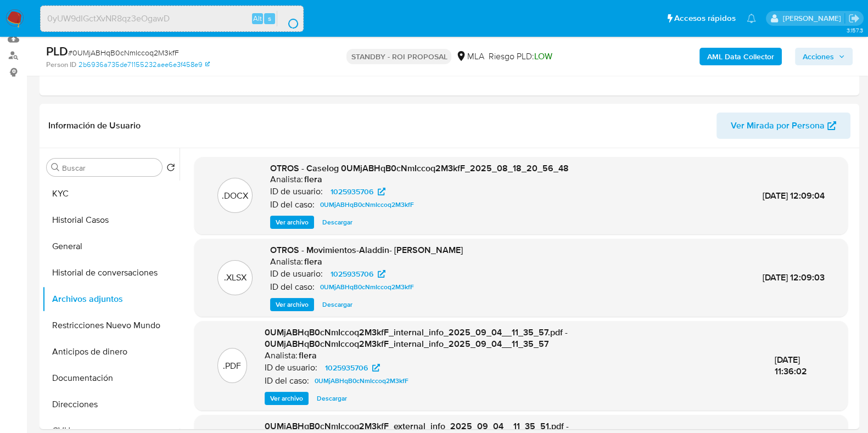 The image size is (868, 433). What do you see at coordinates (123, 53) in the screenshot?
I see `span: # 0UMjABHqB0cNmIccoq2M3kfF` at bounding box center [123, 53].